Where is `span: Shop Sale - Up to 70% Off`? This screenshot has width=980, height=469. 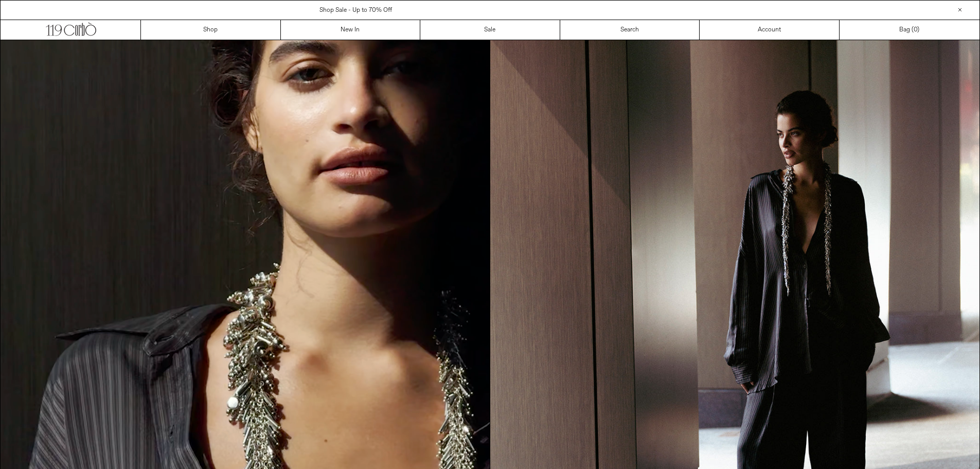 span: Shop Sale - Up to 70% Off is located at coordinates (356, 11).